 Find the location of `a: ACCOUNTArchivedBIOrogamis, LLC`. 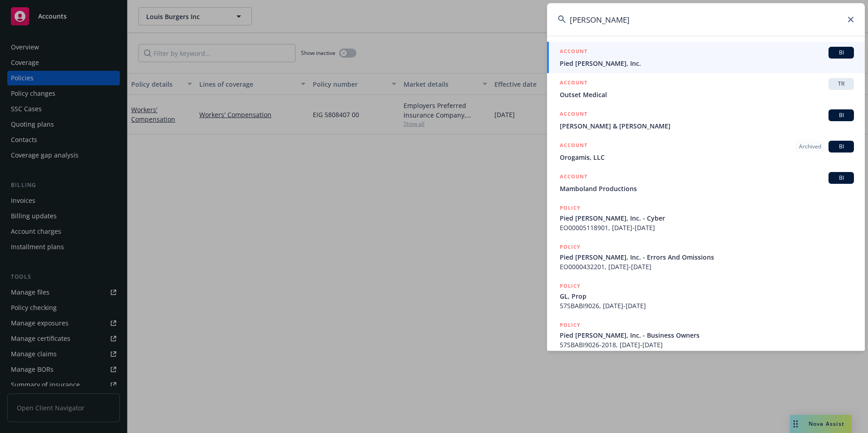

a: ACCOUNTArchivedBIOrogamis, LLC is located at coordinates (706, 151).